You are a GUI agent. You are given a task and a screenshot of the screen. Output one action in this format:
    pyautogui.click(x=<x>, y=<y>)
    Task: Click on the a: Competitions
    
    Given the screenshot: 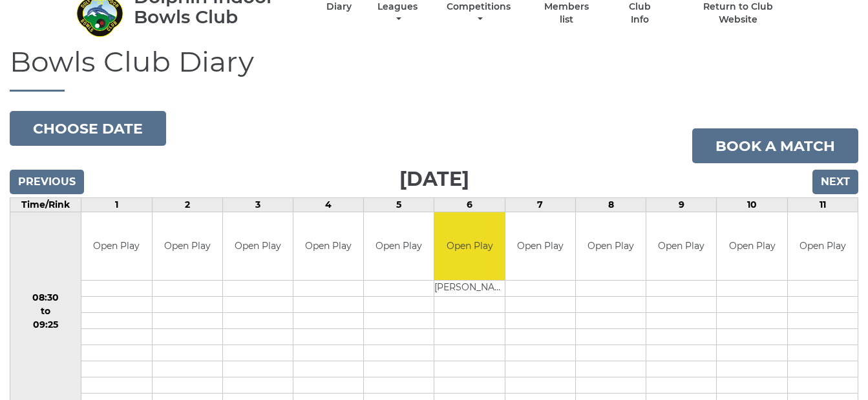 What is the action you would take?
    pyautogui.click(x=479, y=13)
    